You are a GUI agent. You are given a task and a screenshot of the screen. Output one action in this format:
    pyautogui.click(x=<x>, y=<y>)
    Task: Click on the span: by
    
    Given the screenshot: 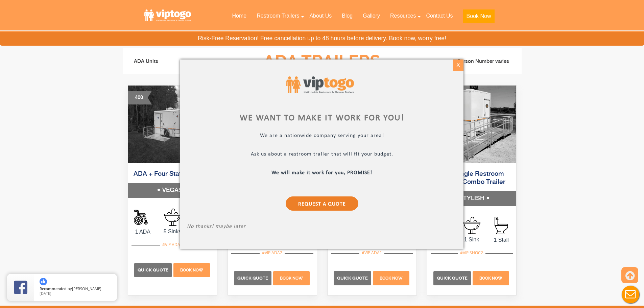 What is the action you would take?
    pyautogui.click(x=75, y=289)
    